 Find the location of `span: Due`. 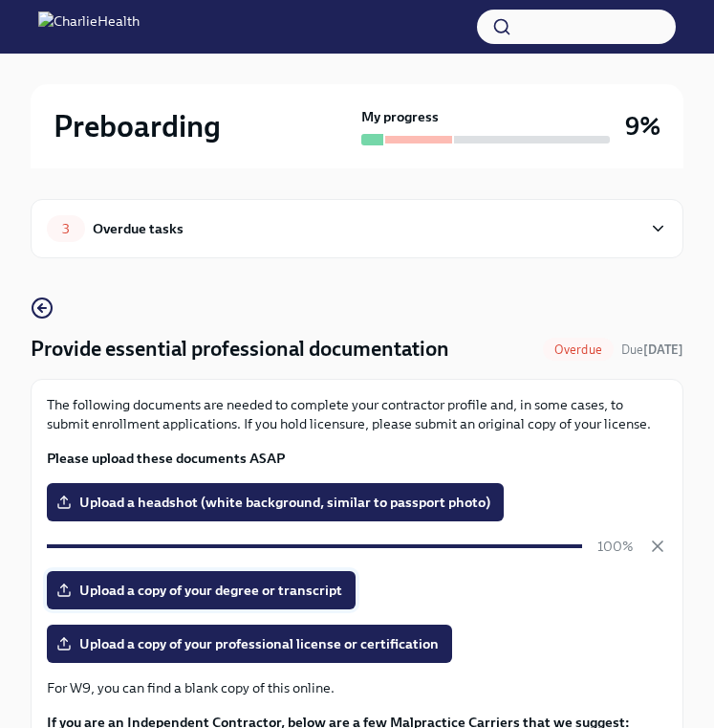

span: Due is located at coordinates (652, 349).